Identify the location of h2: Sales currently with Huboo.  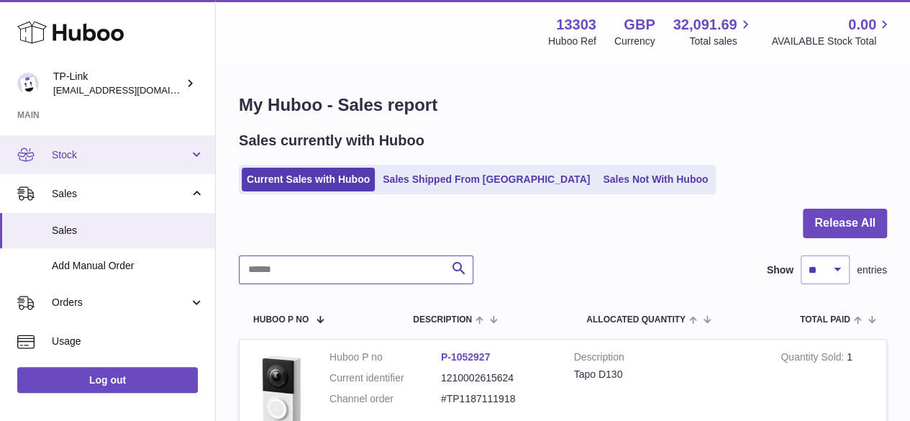
(332, 140).